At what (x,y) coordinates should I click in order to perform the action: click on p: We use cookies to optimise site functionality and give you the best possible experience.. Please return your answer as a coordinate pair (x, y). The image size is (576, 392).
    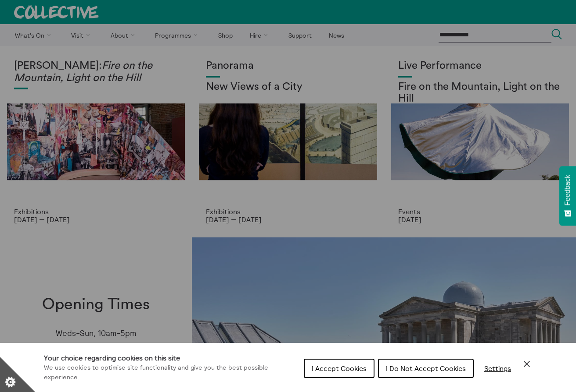
    Looking at the image, I should click on (170, 373).